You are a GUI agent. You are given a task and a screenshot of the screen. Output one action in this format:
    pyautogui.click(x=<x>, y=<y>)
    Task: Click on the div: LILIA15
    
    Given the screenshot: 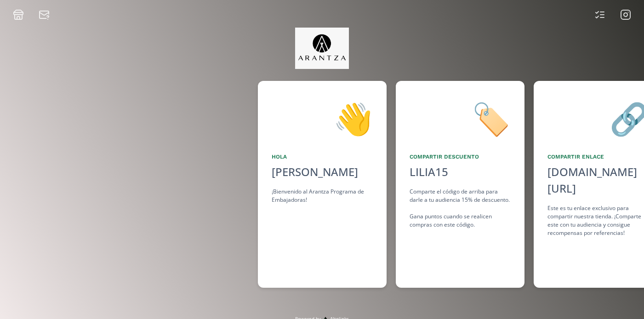 What is the action you would take?
    pyautogui.click(x=429, y=172)
    